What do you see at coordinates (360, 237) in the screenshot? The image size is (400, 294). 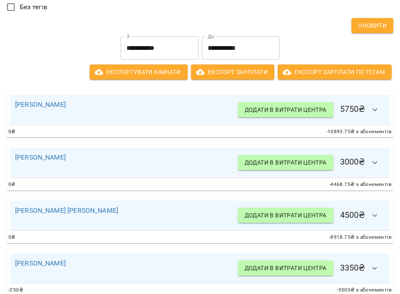 I see `span: -8918.75 ₴ з абонементів` at bounding box center [360, 237].